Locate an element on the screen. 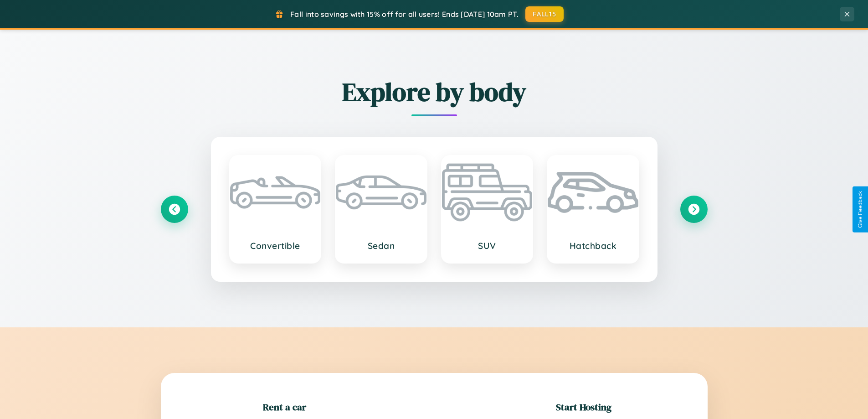 This screenshot has height=419, width=868. h3: SUV is located at coordinates (487, 246).